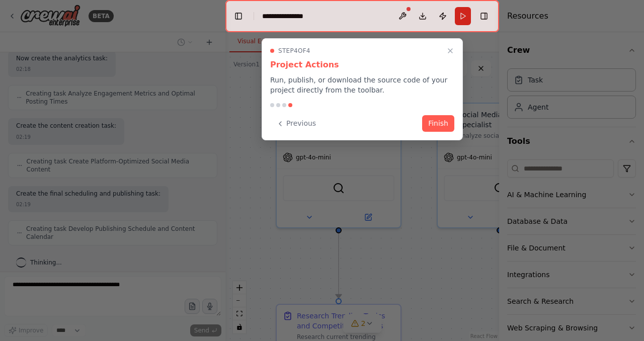  I want to click on button: Finish, so click(438, 123).